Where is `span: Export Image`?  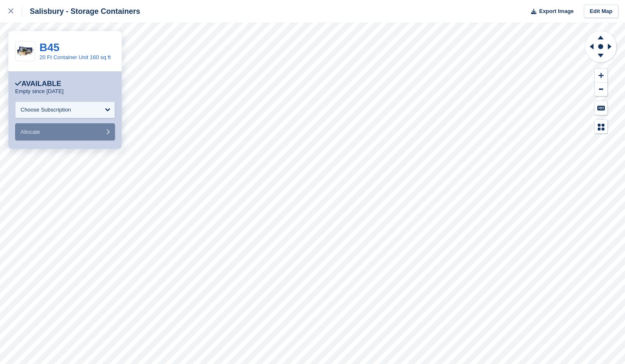 span: Export Image is located at coordinates (556, 11).